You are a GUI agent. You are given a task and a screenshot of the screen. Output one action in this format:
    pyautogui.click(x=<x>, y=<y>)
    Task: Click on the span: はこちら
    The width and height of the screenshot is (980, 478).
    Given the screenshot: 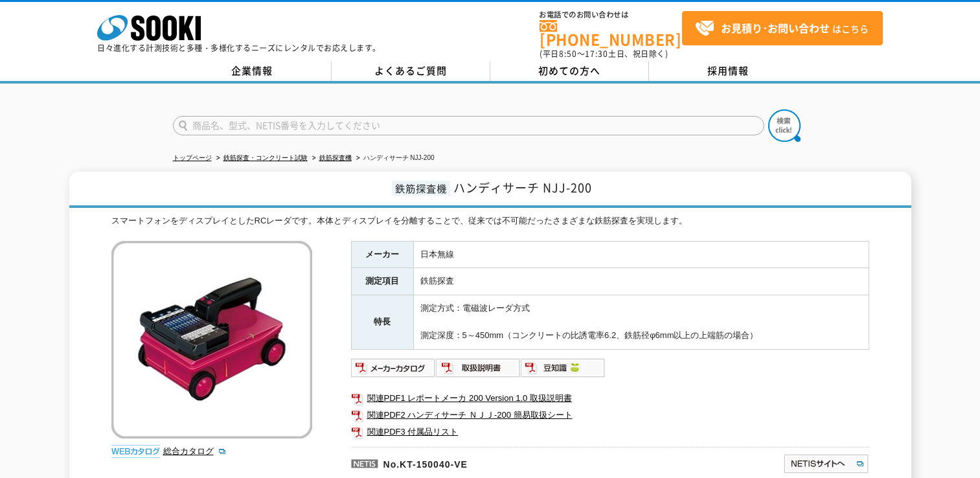 What is the action you would take?
    pyautogui.click(x=782, y=29)
    